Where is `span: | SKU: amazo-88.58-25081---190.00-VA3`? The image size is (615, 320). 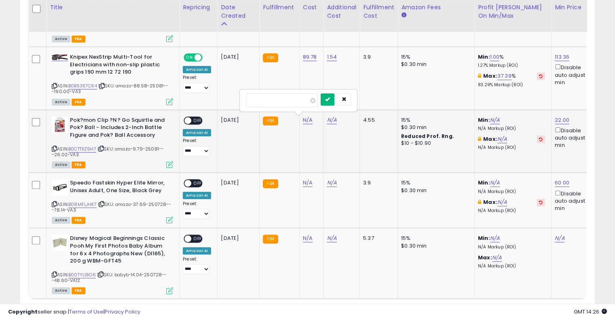
span: | SKU: amazo-88.58-25081---190.00-VA3 is located at coordinates (110, 89).